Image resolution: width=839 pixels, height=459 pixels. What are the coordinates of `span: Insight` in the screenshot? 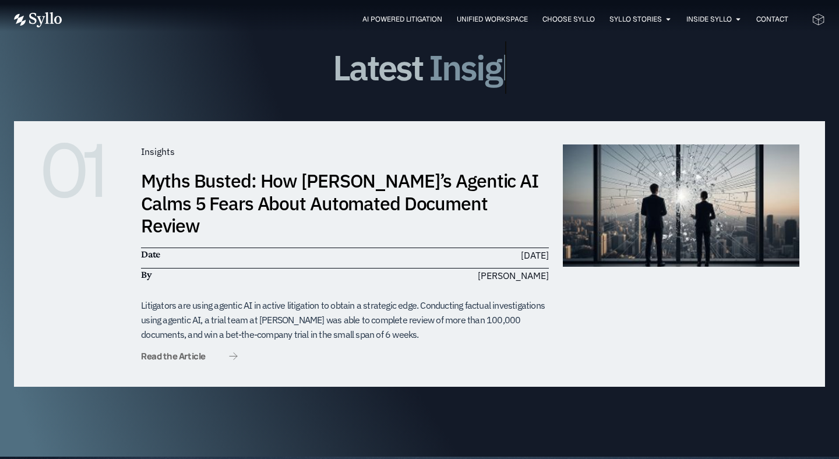 It's located at (480, 68).